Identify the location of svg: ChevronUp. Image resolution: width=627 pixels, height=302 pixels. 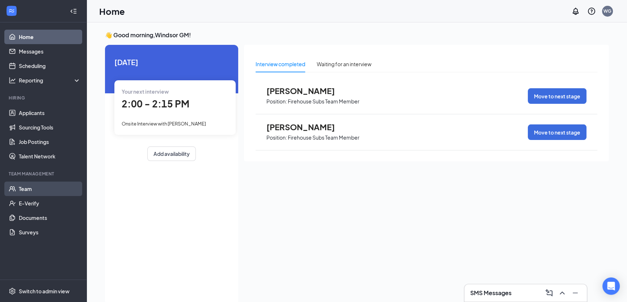
(562, 293).